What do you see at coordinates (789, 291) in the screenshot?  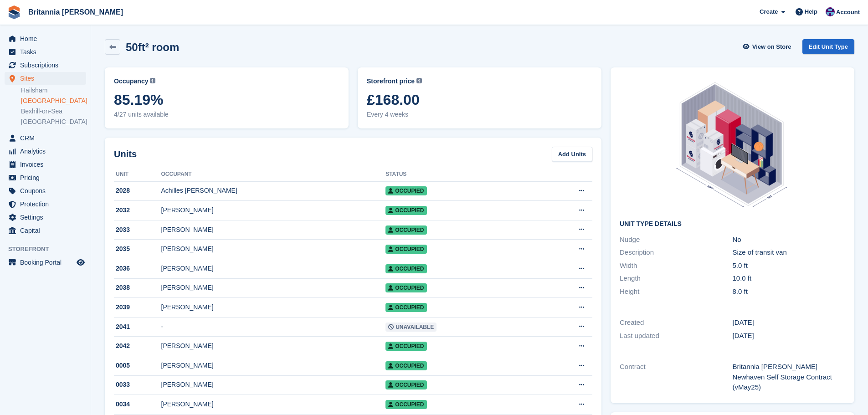 I see `div: 8.0 ft` at bounding box center [789, 291].